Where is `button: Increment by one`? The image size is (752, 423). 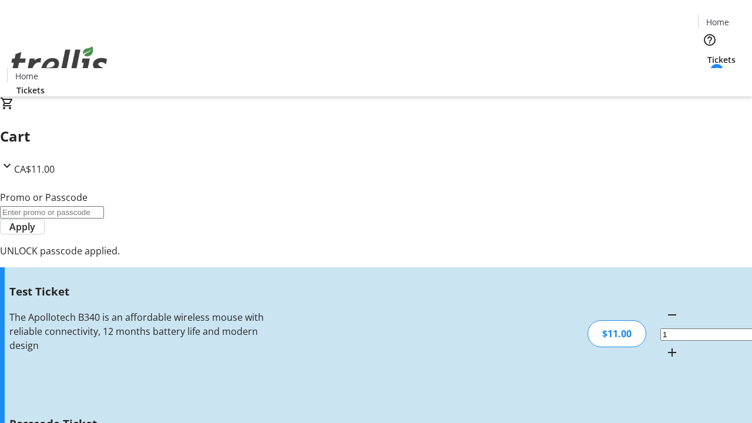
button: Increment by one is located at coordinates (672, 352).